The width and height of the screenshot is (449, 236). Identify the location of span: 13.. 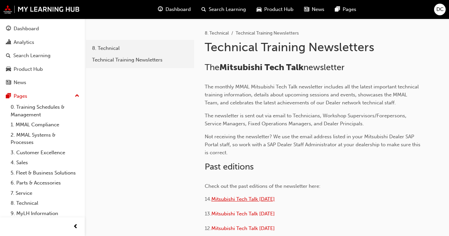
(208, 214).